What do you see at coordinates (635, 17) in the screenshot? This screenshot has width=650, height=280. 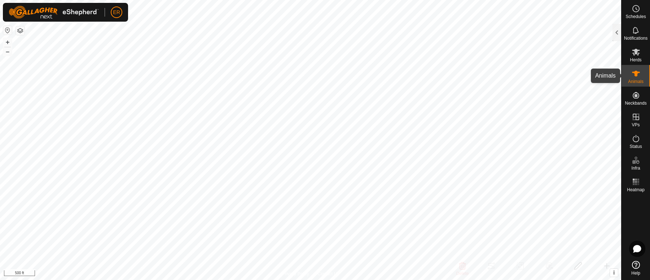 I see `span: Schedules` at bounding box center [635, 17].